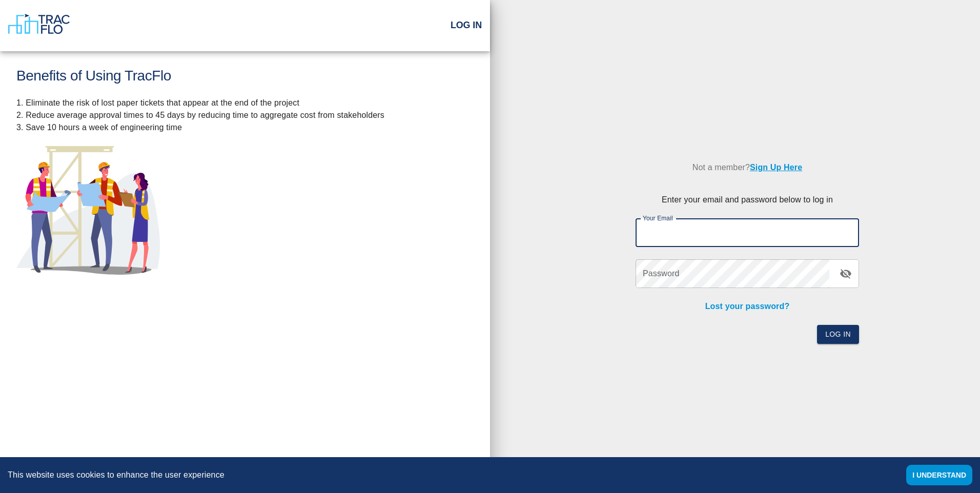 The image size is (980, 493). I want to click on p: 1. Eliminate the risk of lost paper tickets that appear at the end of the project 2. Reduce avera..., so click(245, 115).